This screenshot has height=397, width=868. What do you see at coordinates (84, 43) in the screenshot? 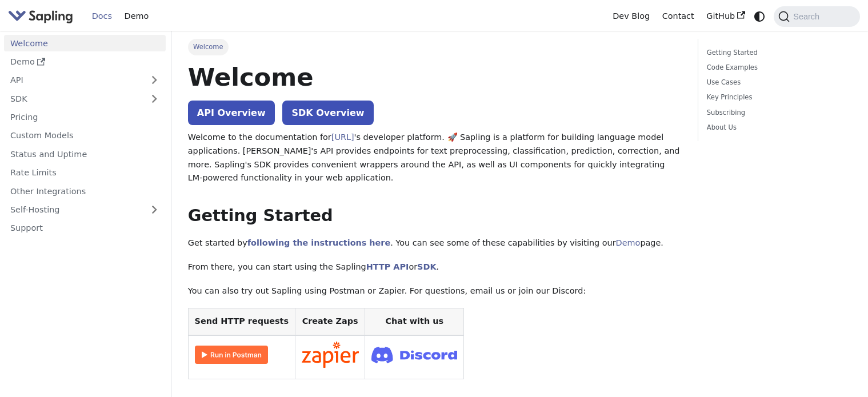
I see `a: Welcome` at bounding box center [84, 43].